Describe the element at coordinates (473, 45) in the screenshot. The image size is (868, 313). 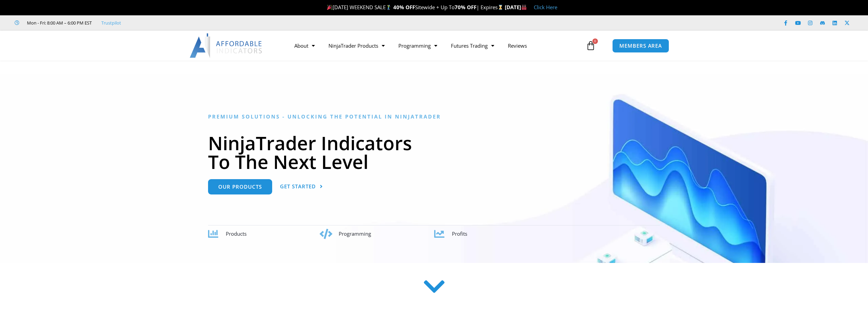
I see `a: Futures Trading` at that location.